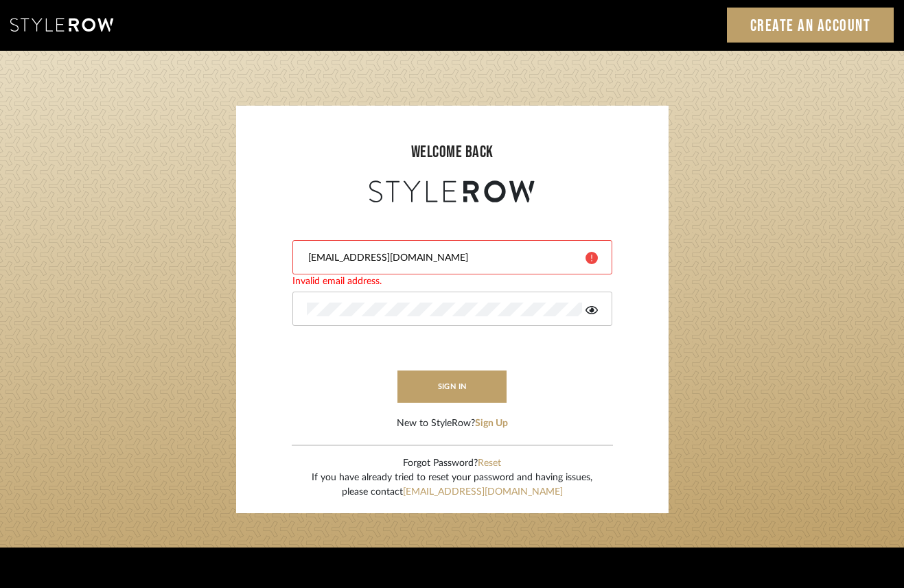 The height and width of the screenshot is (588, 904). What do you see at coordinates (452, 486) in the screenshot?
I see `div: If you have already tried to reset your password and having issues, please contact` at bounding box center [452, 486].